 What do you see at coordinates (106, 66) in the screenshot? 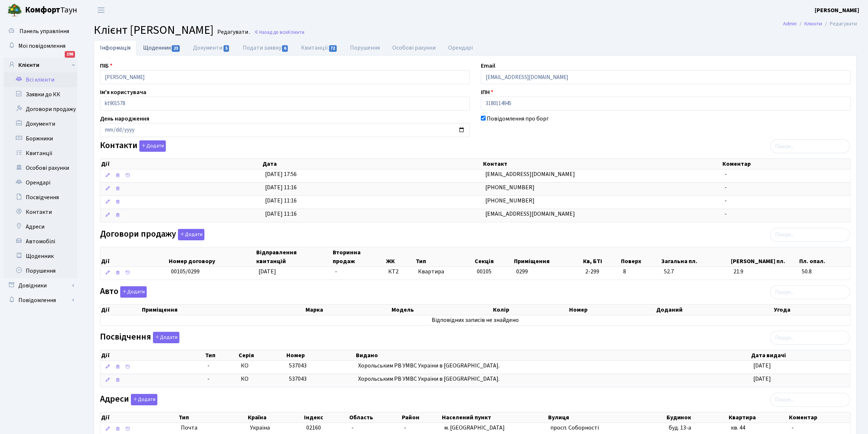
I see `label: ПІБ` at bounding box center [106, 66].